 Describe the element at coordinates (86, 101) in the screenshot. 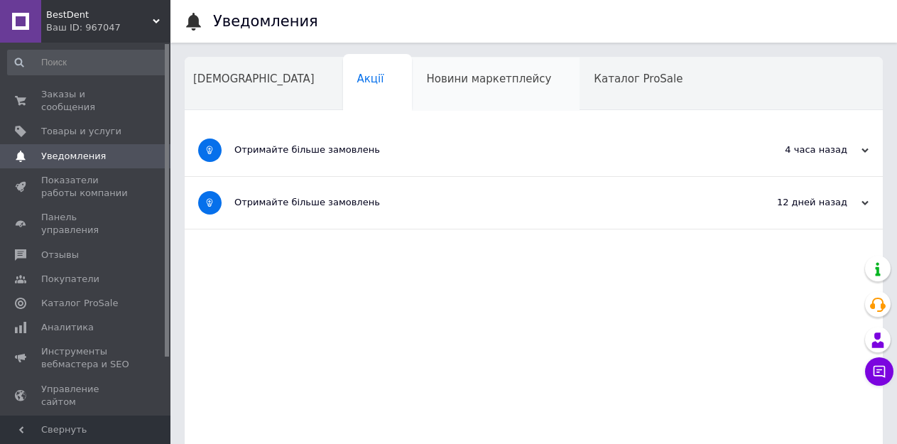

I see `span: Заказы и сообщения` at that location.